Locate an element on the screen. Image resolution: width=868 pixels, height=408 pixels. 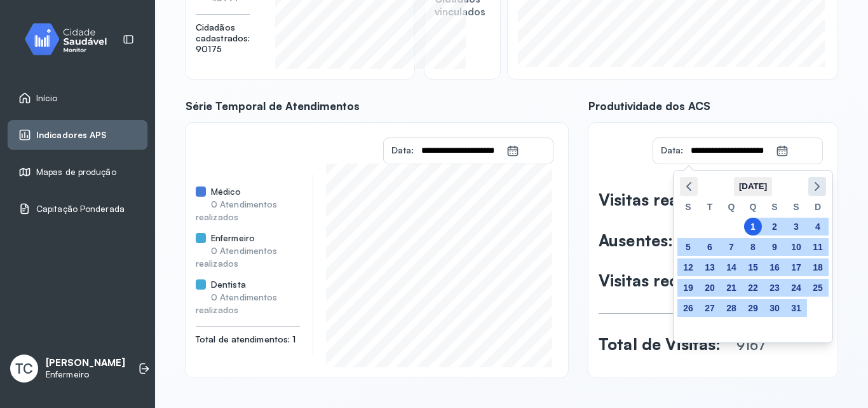
span: Visitas recusadas: is located at coordinates (668, 280).